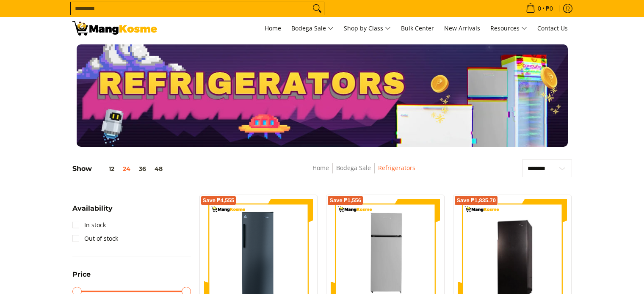  Describe the element at coordinates (364, 172) in the screenshot. I see `nav: Breadcrumbs` at that location.